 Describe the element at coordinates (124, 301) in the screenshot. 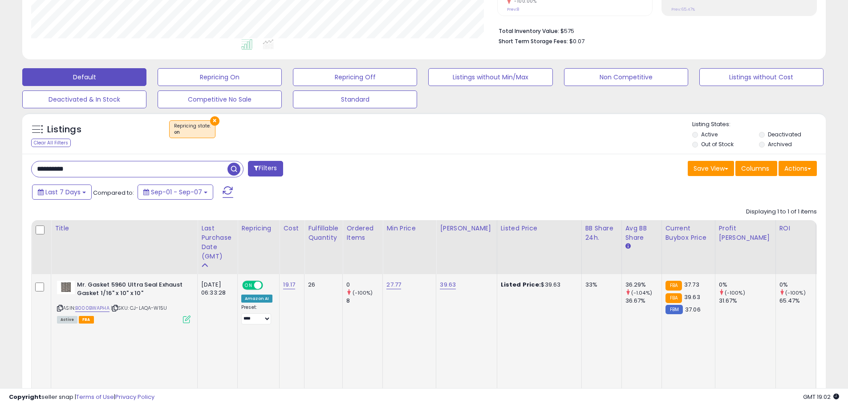

I see `div: ASIN:` at that location.